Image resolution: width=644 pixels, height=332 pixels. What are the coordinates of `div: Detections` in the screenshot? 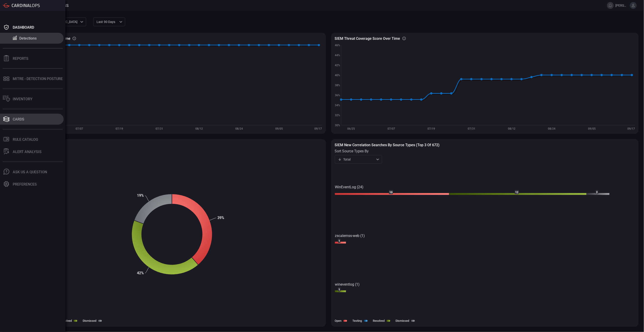 It's located at (28, 38).